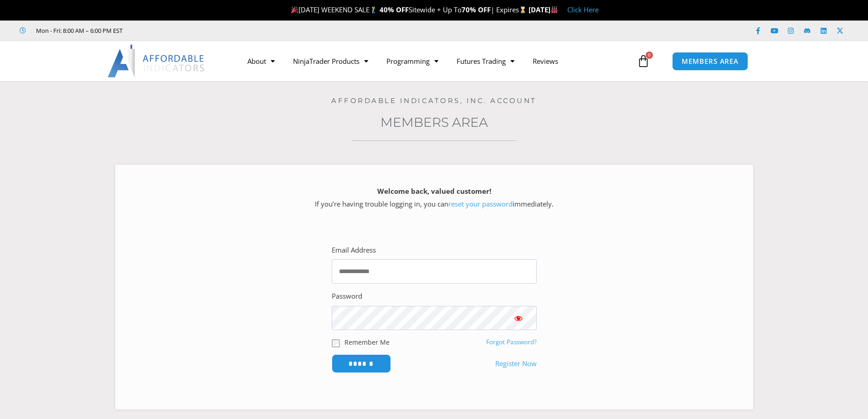 This screenshot has height=419, width=868. I want to click on label: Email Address, so click(354, 250).